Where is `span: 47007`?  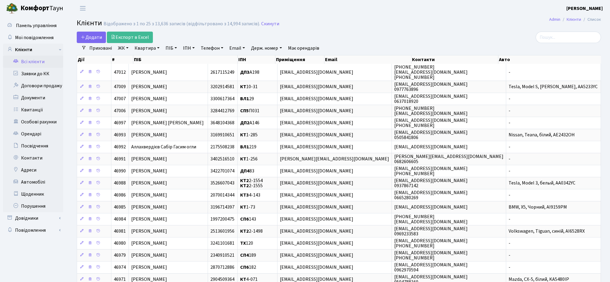 span: 47007 is located at coordinates (120, 99).